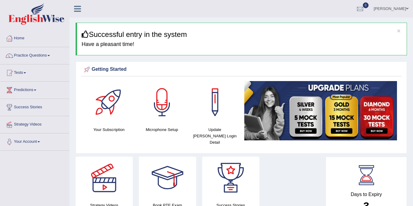 This screenshot has height=206, width=413. Describe the element at coordinates (242, 70) in the screenshot. I see `div: Getting Started` at that location.